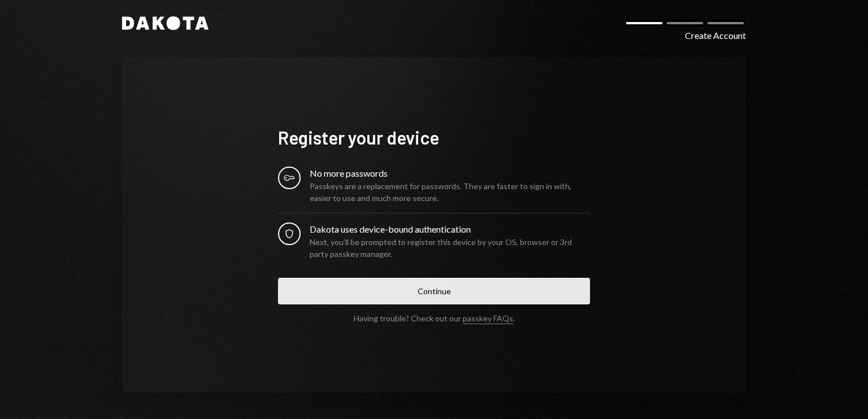 This screenshot has width=868, height=419. I want to click on div: Dakota uses device-bound authentication, so click(450, 229).